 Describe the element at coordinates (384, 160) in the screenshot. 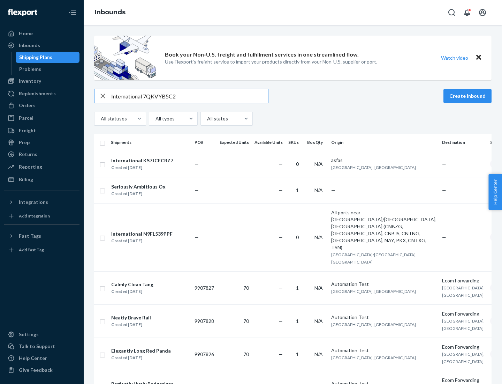

I see `div: asfas` at that location.